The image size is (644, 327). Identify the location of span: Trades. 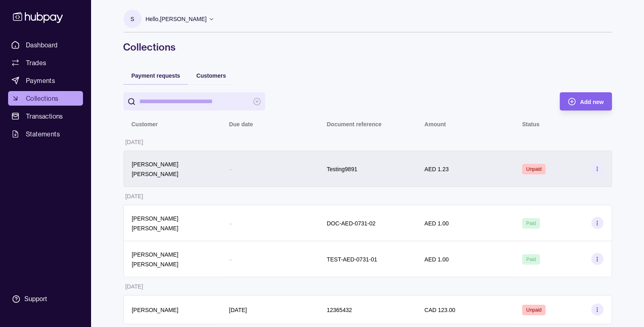
(36, 62).